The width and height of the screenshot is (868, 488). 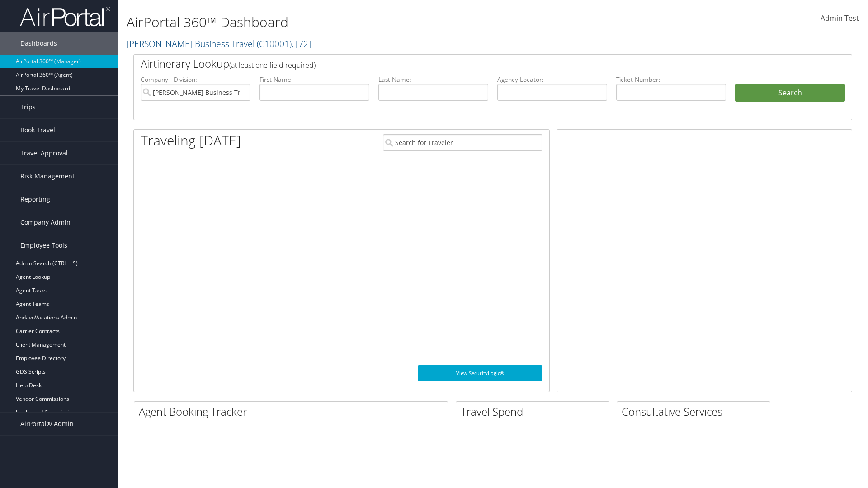 I want to click on span: Reporting, so click(x=36, y=199).